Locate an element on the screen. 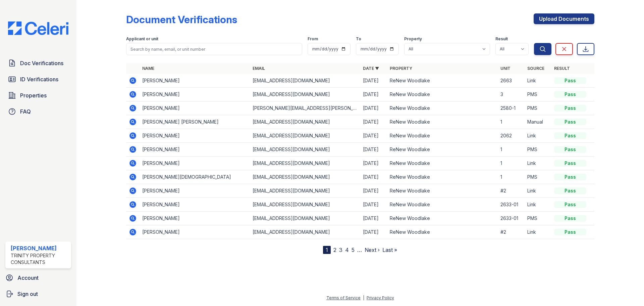 Image resolution: width=644 pixels, height=306 pixels. a: FAQ is located at coordinates (38, 111).